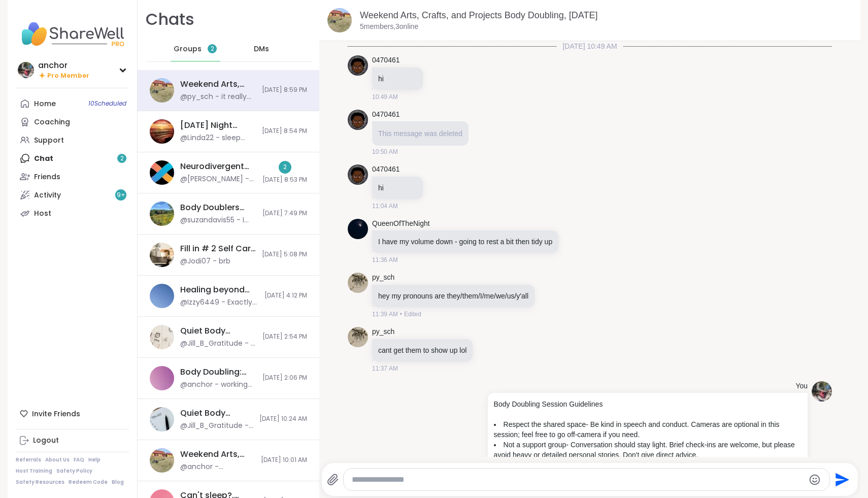  Describe the element at coordinates (47, 195) in the screenshot. I see `div: Activity` at that location.